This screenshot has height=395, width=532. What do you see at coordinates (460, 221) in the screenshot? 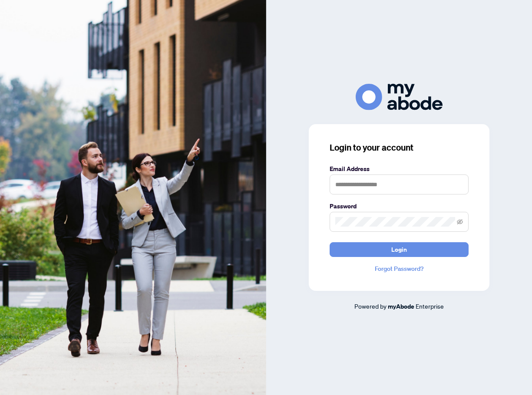
I see `span: eye-invisible` at bounding box center [460, 221].